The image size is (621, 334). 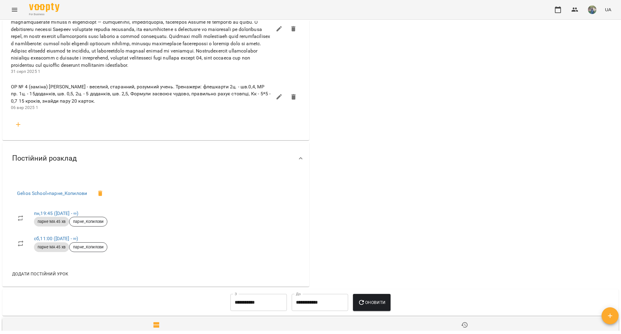 What do you see at coordinates (44, 158) in the screenshot?
I see `span: Постійний розклад` at bounding box center [44, 158].